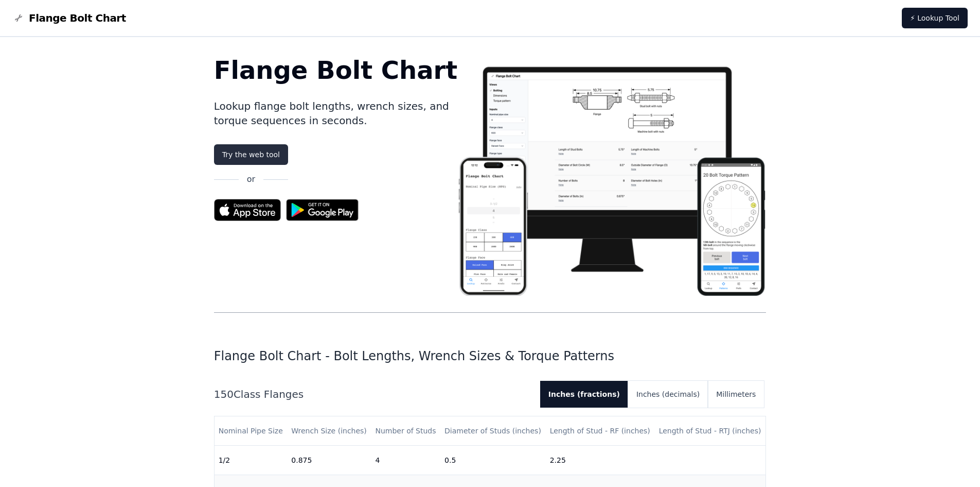 The width and height of the screenshot is (980, 487). What do you see at coordinates (373, 394) in the screenshot?
I see `h2: 150 Class Flanges` at bounding box center [373, 394].